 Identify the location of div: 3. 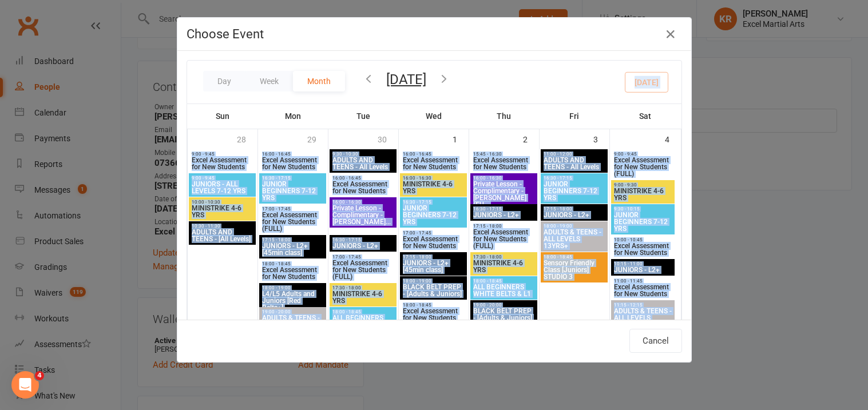
(601, 139).